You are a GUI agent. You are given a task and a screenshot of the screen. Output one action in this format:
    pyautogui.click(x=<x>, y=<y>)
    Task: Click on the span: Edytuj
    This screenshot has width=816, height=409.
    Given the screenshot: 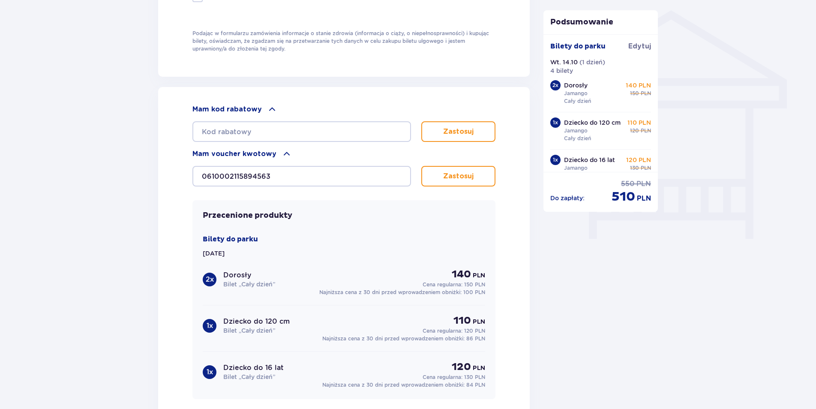 What is the action you would take?
    pyautogui.click(x=639, y=46)
    